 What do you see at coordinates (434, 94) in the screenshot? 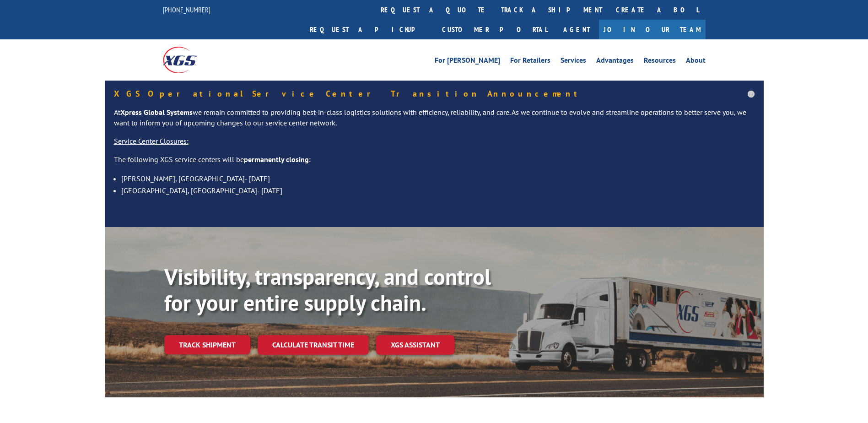
I see `h5: XGS Operational Service Center Transition Announcement` at bounding box center [434, 94].